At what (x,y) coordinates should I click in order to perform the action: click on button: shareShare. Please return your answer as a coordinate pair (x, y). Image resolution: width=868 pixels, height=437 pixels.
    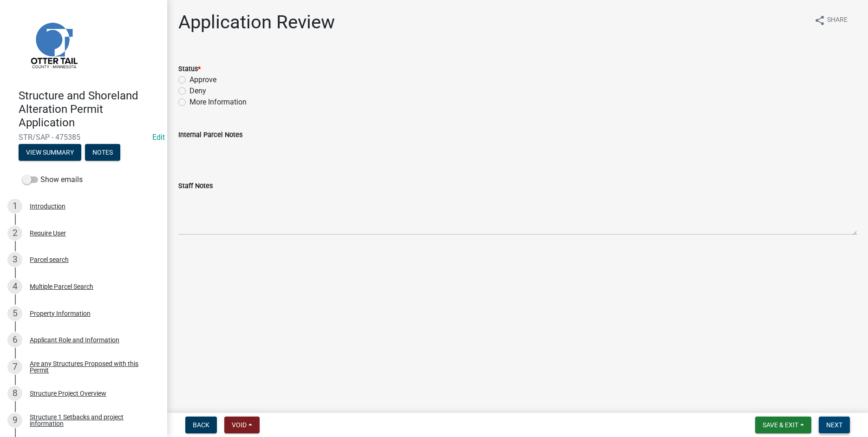
    Looking at the image, I should click on (831, 20).